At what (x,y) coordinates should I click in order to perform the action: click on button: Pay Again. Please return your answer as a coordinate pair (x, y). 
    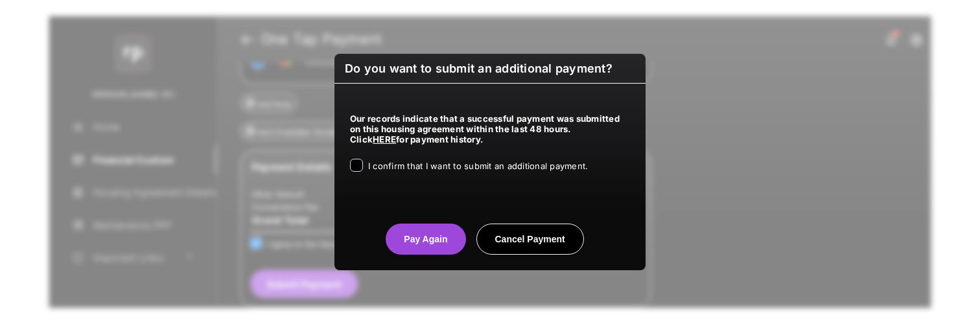
    Looking at the image, I should click on (425, 239).